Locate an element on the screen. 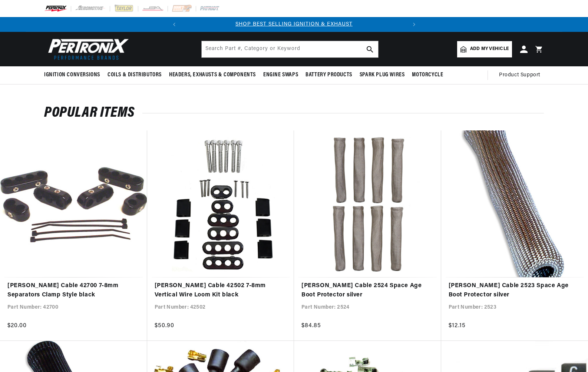  a: SHOP BEST SELLING IGNITION & EXHAUST is located at coordinates (294, 24).